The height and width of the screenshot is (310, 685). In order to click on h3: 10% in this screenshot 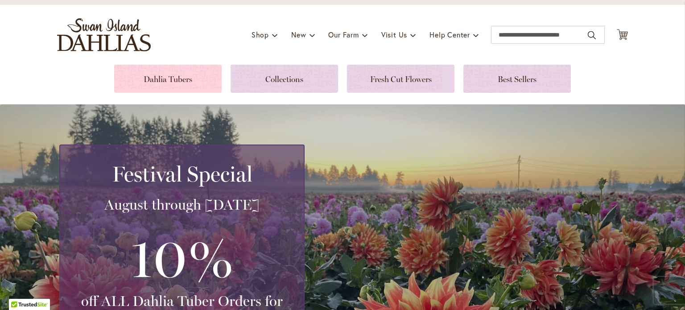, I will do `click(182, 257)`.